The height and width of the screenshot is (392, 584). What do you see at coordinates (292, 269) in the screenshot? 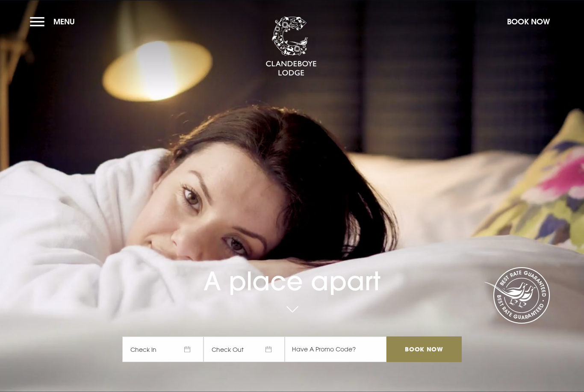
I see `h1: A place apart` at bounding box center [292, 269].